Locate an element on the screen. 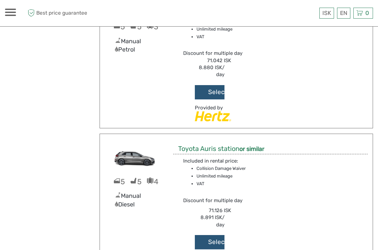 Image resolution: width=378 pixels, height=250 pixels. div: Manual Diesel is located at coordinates (135, 200).